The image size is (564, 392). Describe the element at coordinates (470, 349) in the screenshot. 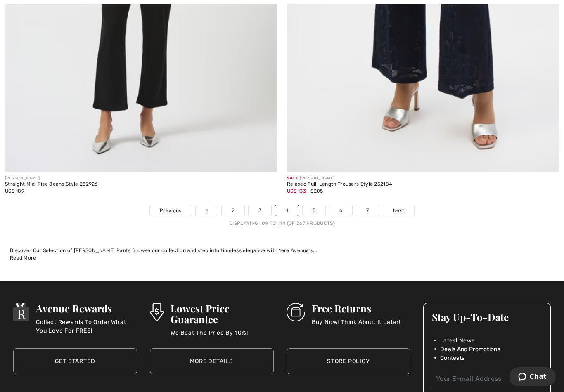

I see `span: Deals And Promotions` at that location.